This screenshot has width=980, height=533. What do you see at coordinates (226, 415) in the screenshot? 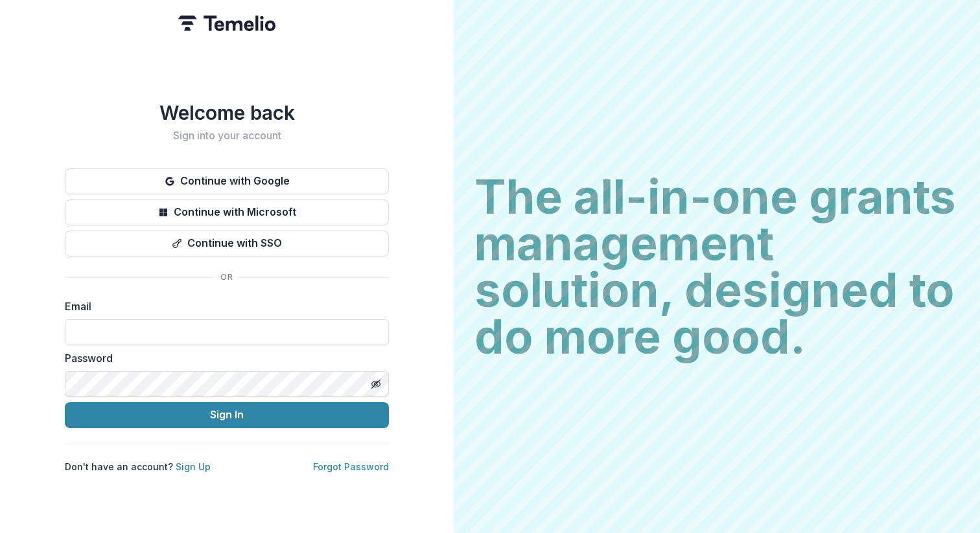
I see `button: Sign In` at bounding box center [226, 415].